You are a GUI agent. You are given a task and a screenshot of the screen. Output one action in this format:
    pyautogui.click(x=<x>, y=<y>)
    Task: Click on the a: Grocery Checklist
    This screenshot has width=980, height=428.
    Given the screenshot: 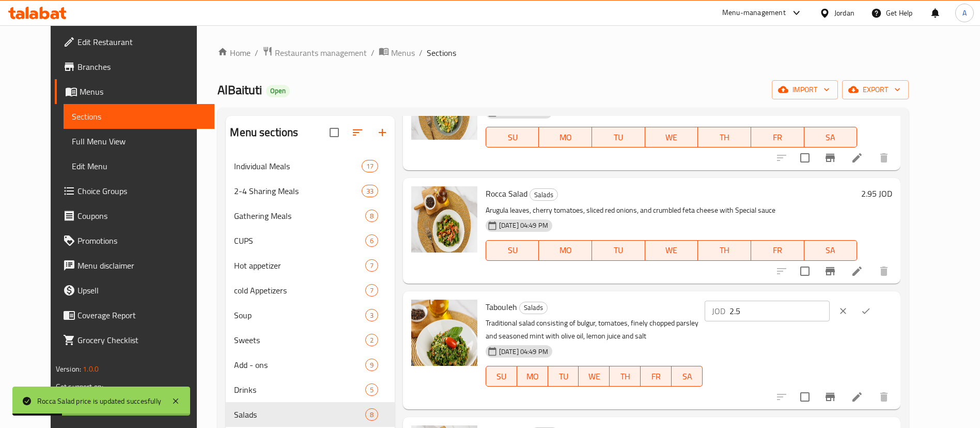 What is the action you would take?
    pyautogui.click(x=134, y=339)
    